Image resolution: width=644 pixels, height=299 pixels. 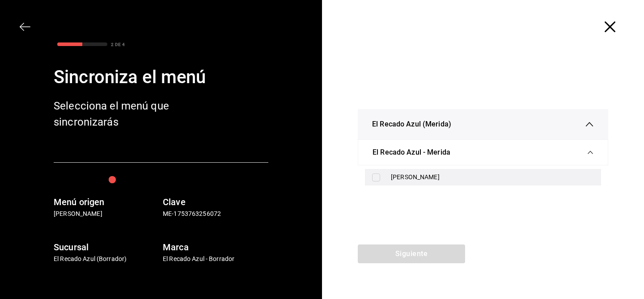 I want to click on p: ME-1753763256072, so click(x=216, y=214).